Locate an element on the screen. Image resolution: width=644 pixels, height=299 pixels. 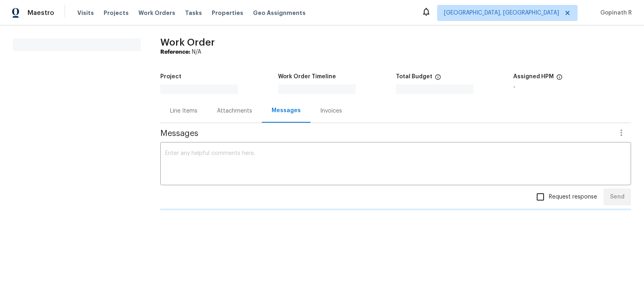
h5: Project is located at coordinates (171, 76).